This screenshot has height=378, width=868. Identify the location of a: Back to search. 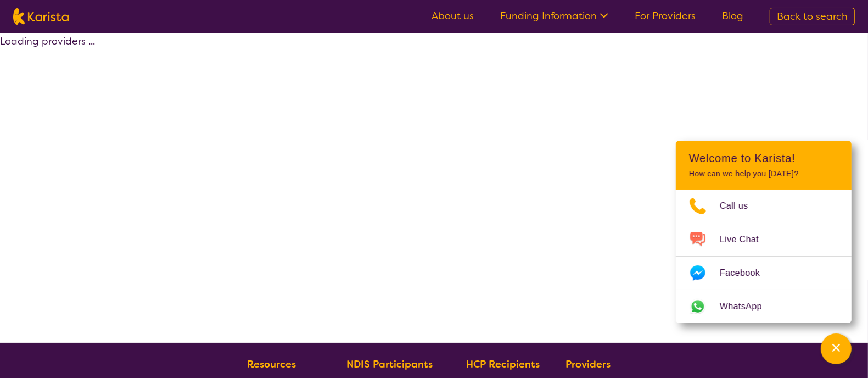
(812, 17).